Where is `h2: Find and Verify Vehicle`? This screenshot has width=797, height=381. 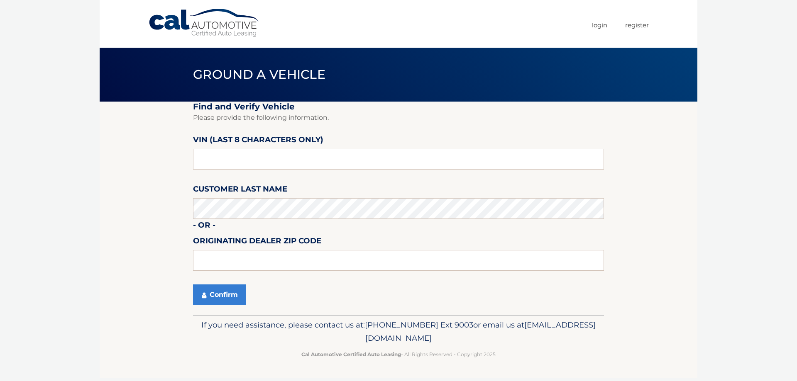
h2: Find and Verify Vehicle is located at coordinates (398, 107).